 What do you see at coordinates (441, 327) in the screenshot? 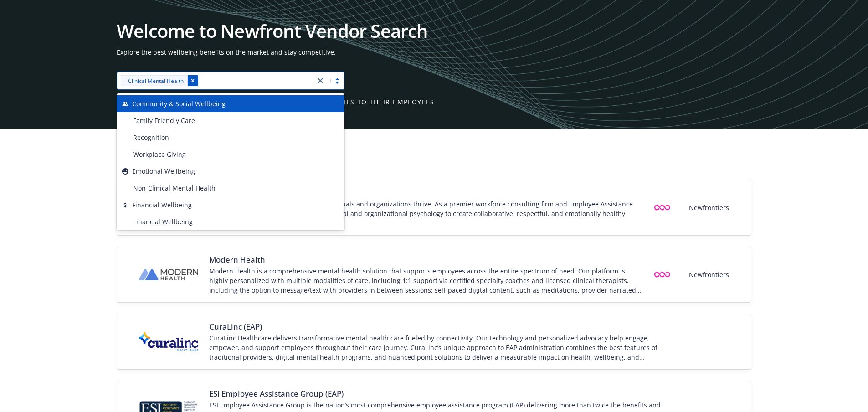
I see `span: CuraLinc (EAP)` at bounding box center [441, 327].